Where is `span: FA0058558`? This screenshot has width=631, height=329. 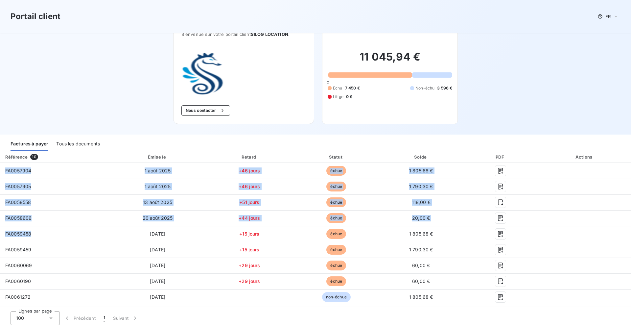 span: FA0058558 is located at coordinates (18, 202).